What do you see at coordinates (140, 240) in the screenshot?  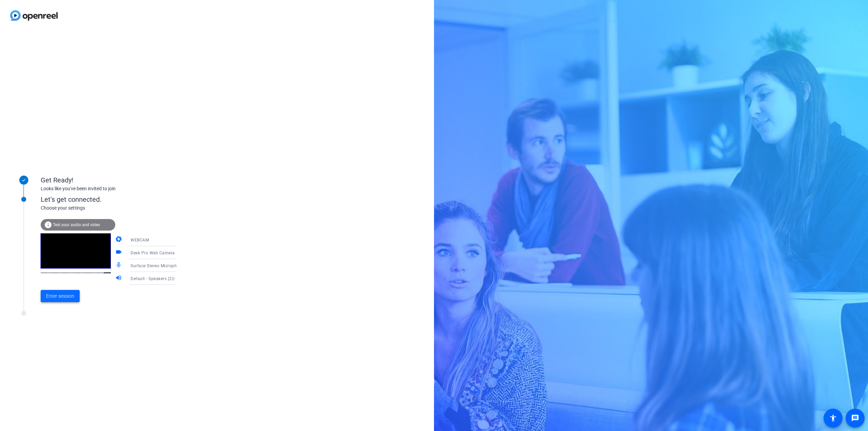 I see `span: WEBCAM` at bounding box center [140, 240].